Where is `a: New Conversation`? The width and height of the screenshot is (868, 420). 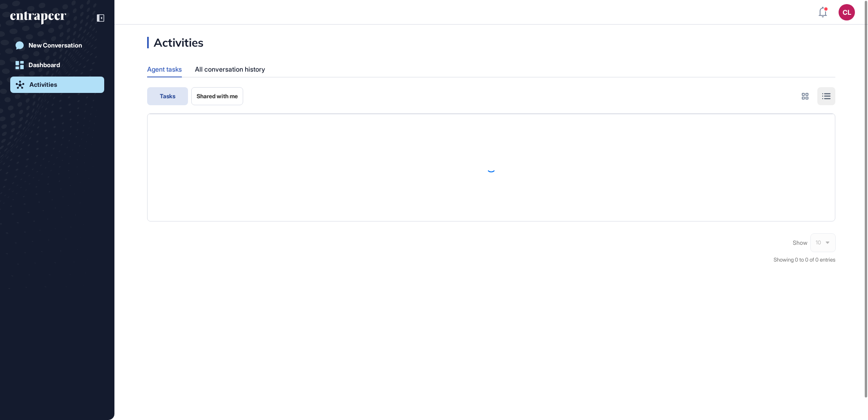 a: New Conversation is located at coordinates (57, 45).